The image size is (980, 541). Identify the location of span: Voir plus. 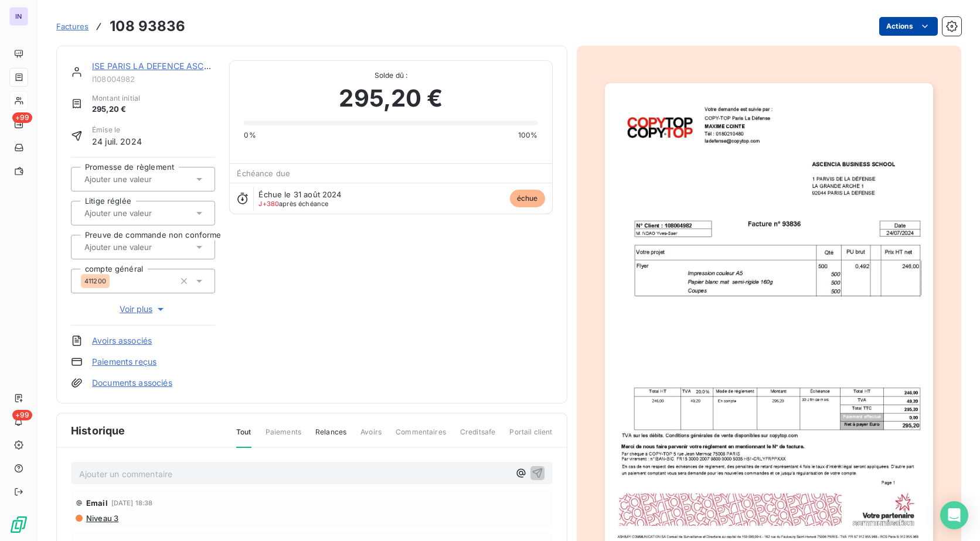
(143, 309).